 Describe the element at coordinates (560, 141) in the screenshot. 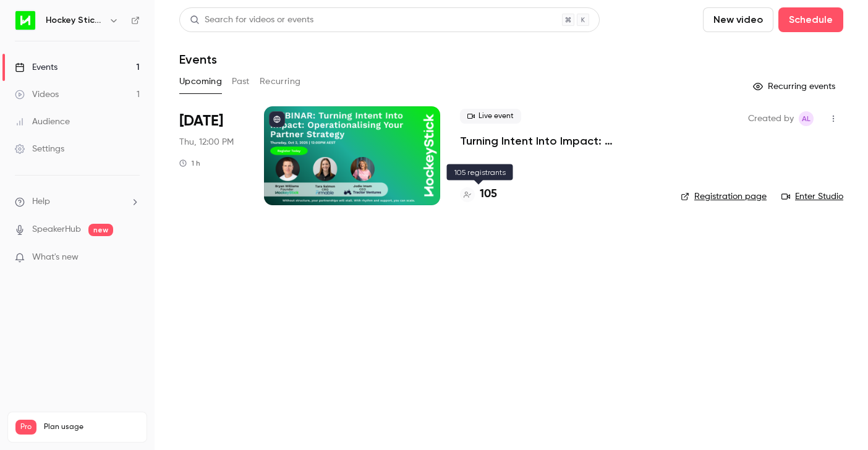

I see `p: Turning Intent Into Impact: Operationalising Your Partner Strategy` at that location.